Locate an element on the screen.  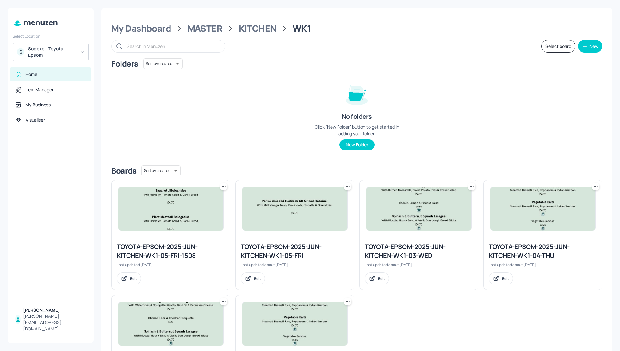
img: folder-empty is located at coordinates (357, 94).